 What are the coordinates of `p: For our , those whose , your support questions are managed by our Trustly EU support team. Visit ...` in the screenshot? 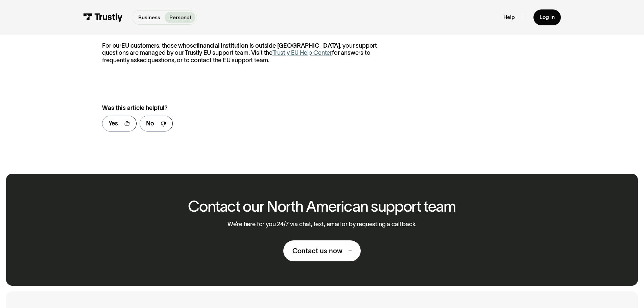 It's located at (243, 53).